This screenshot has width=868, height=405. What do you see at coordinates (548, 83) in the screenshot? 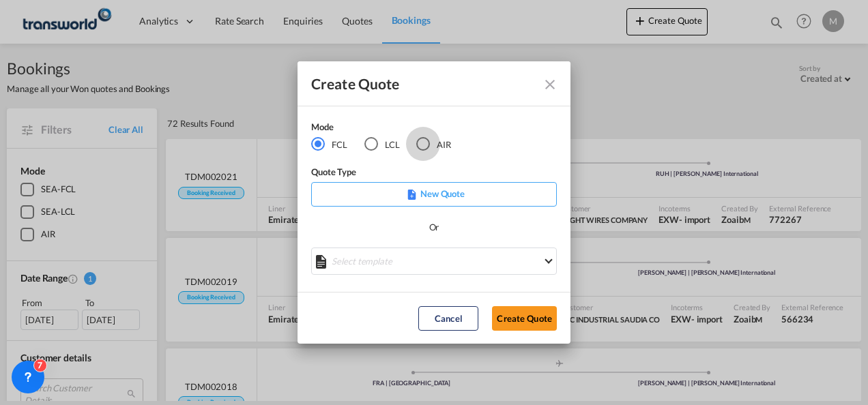
I see `button: Close dialog` at bounding box center [548, 83].